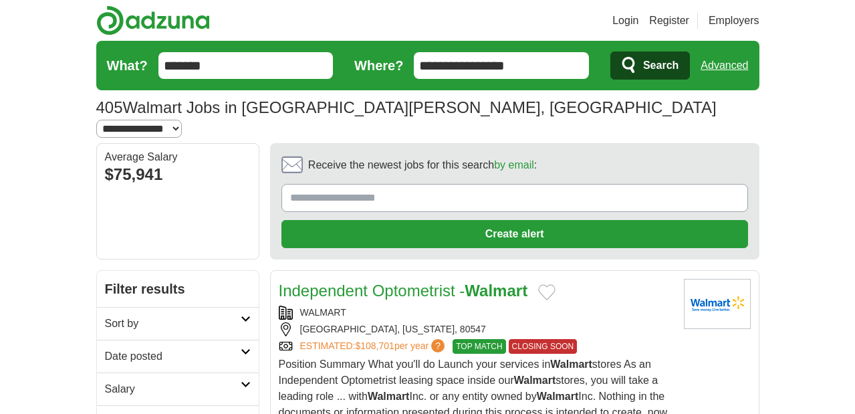 The width and height of the screenshot is (855, 414). What do you see at coordinates (515, 234) in the screenshot?
I see `button: Create alert` at bounding box center [515, 234].